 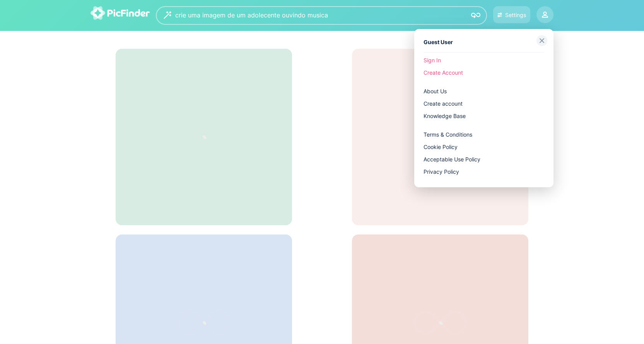 What do you see at coordinates (484, 116) in the screenshot?
I see `a: Knowledge Base` at bounding box center [484, 116].